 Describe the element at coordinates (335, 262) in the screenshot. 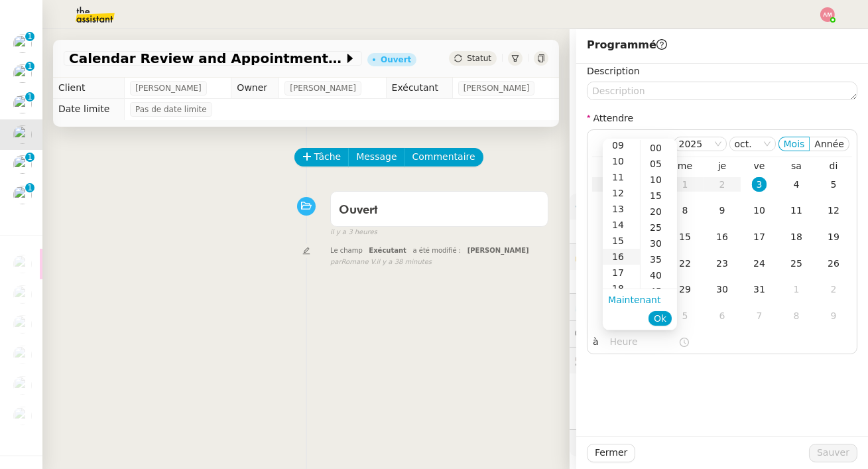

I see `span: par` at that location.